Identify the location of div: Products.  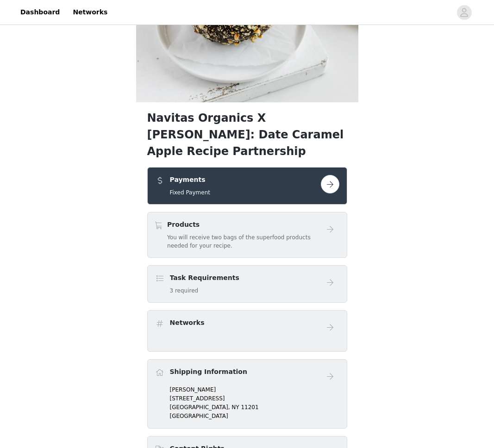
(247, 235).